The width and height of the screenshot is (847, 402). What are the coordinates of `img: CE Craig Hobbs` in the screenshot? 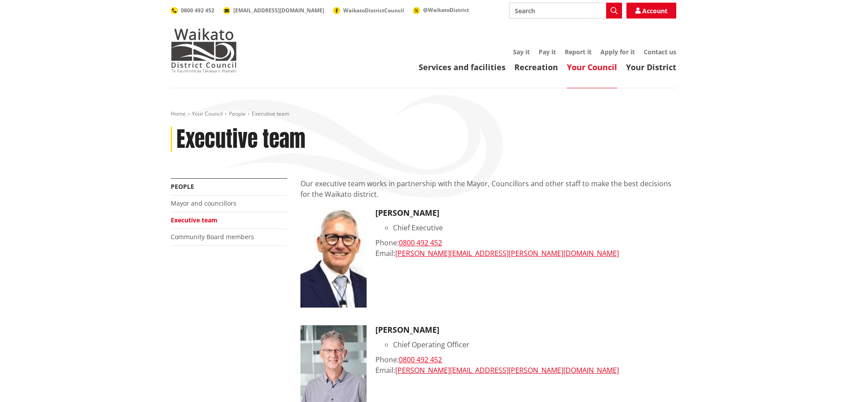 It's located at (333, 258).